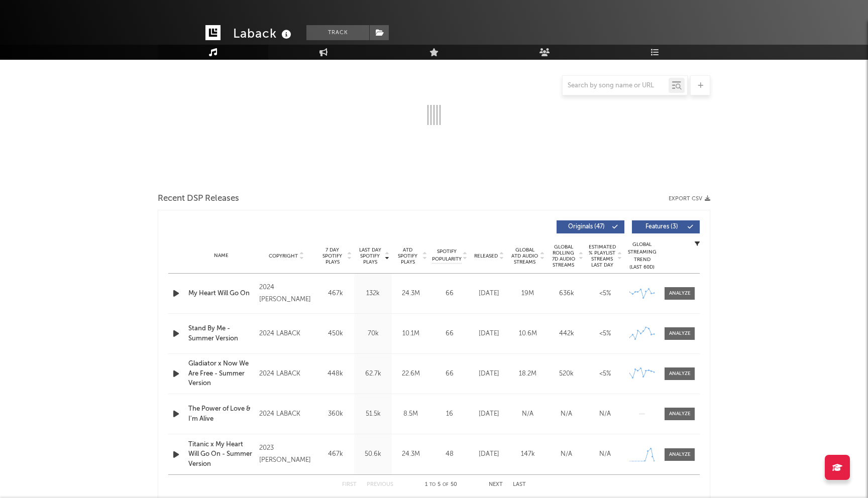  Describe the element at coordinates (373, 415) in the screenshot. I see `div: 51.5k` at that location.